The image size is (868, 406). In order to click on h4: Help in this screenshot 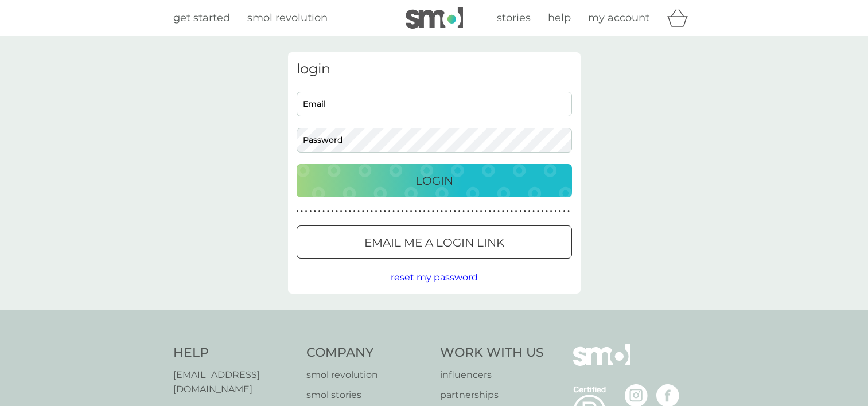, I will do `click(234, 352)`.